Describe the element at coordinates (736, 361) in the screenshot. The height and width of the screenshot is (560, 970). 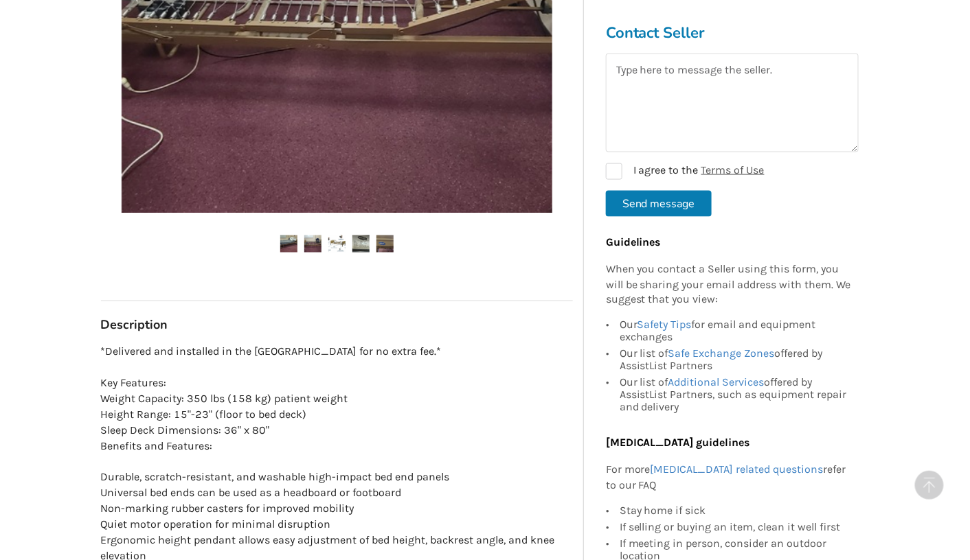
I see `div: Our list of offered by AssistList Partners` at that location.